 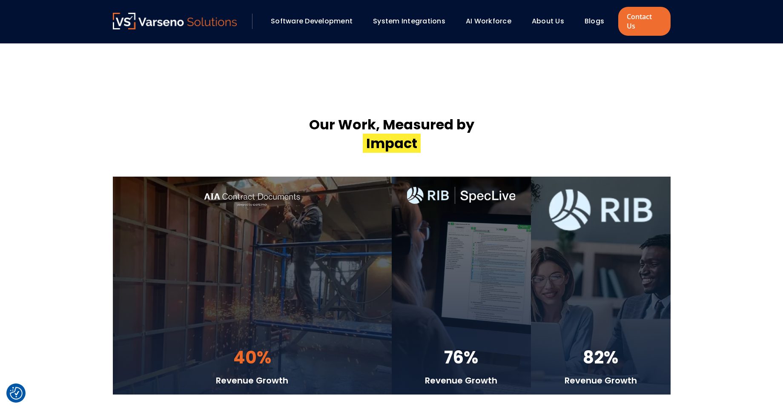 What do you see at coordinates (594, 21) in the screenshot?
I see `a: Blogs` at bounding box center [594, 21].